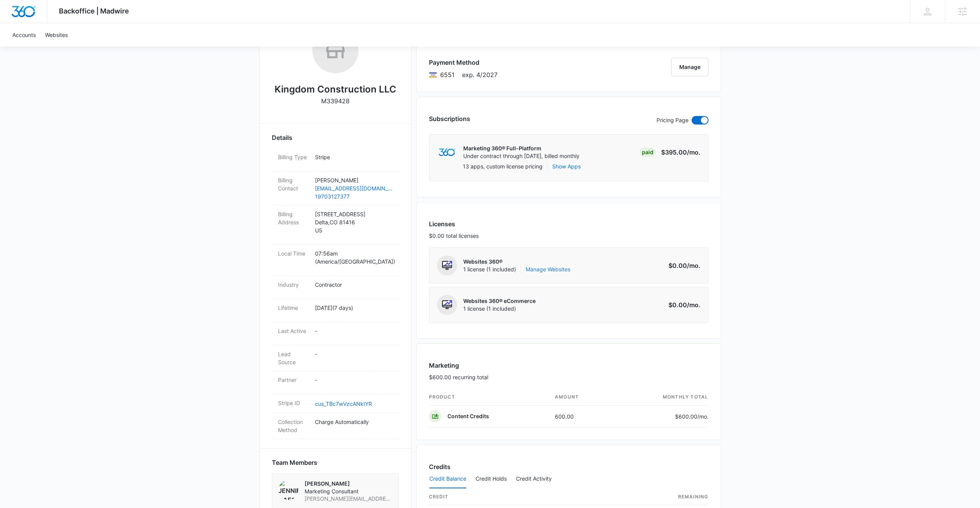 This screenshot has height=508, width=980. What do you see at coordinates (294, 426) in the screenshot?
I see `dt: Collection Method` at bounding box center [294, 426].